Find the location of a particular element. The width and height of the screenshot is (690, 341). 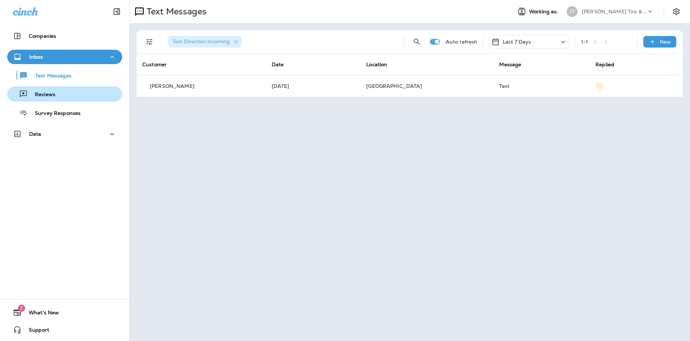

p: Auto refresh is located at coordinates (462, 42).